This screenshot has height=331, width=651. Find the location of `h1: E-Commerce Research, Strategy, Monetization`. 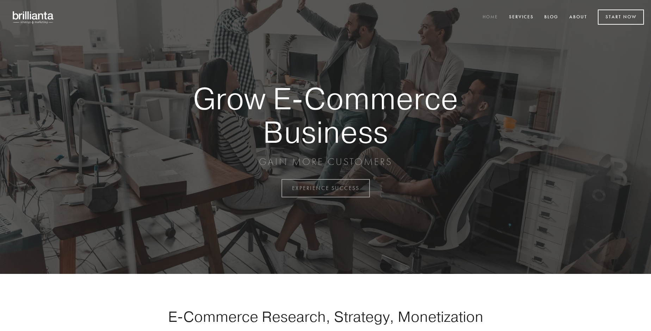

h1: E-Commerce Research, Strategy, Monetization is located at coordinates (325, 316).